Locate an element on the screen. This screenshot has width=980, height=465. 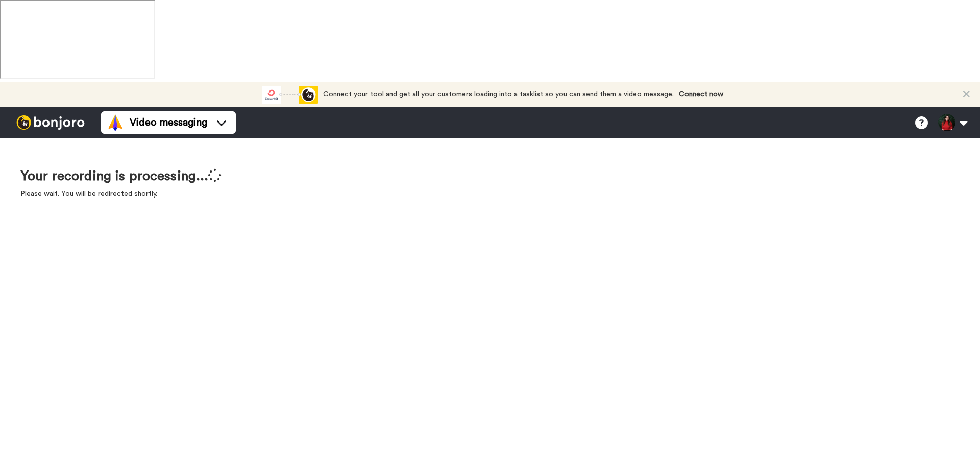
p: Please wait. You will be redirected shortly. is located at coordinates (121, 194).